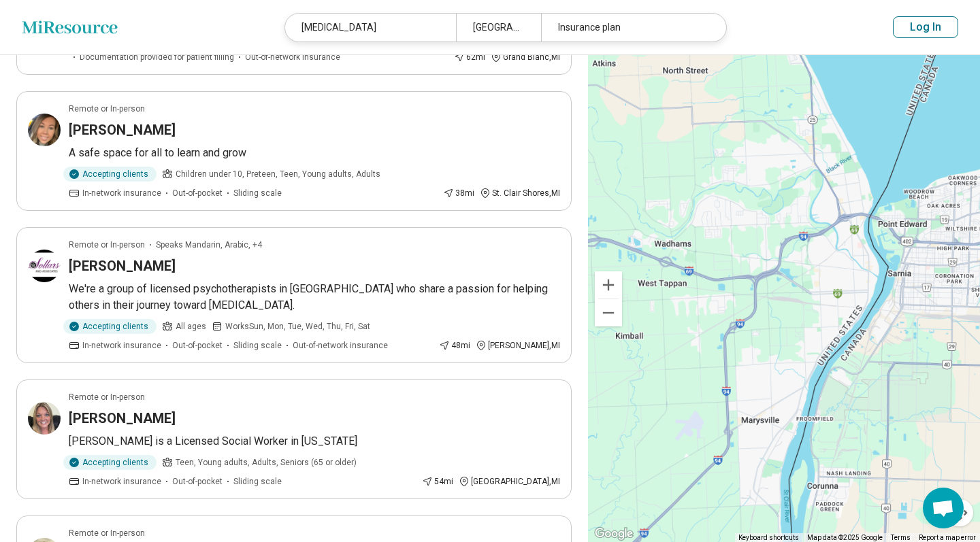 Image resolution: width=980 pixels, height=542 pixels. Describe the element at coordinates (459, 193) in the screenshot. I see `div: 38 mi` at that location.